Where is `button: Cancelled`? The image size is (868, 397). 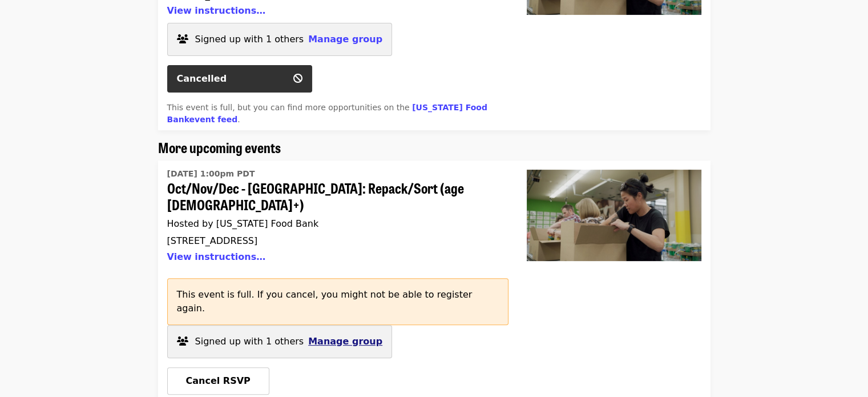
button: Cancelled is located at coordinates (240, 79).